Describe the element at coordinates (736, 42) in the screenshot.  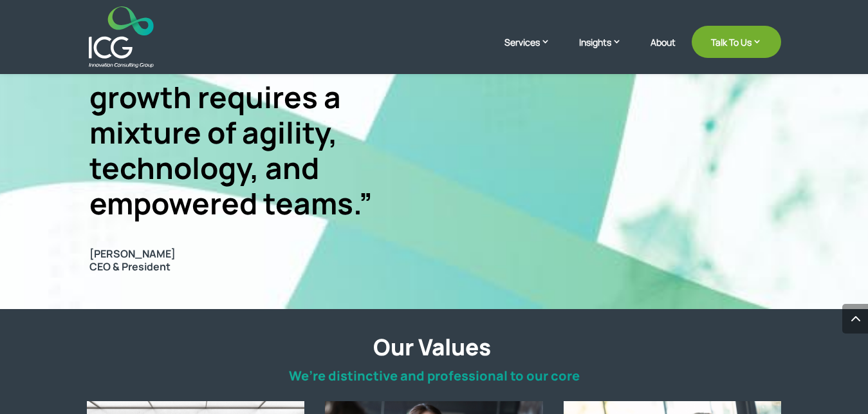
I see `a: Talk To Us` at that location.